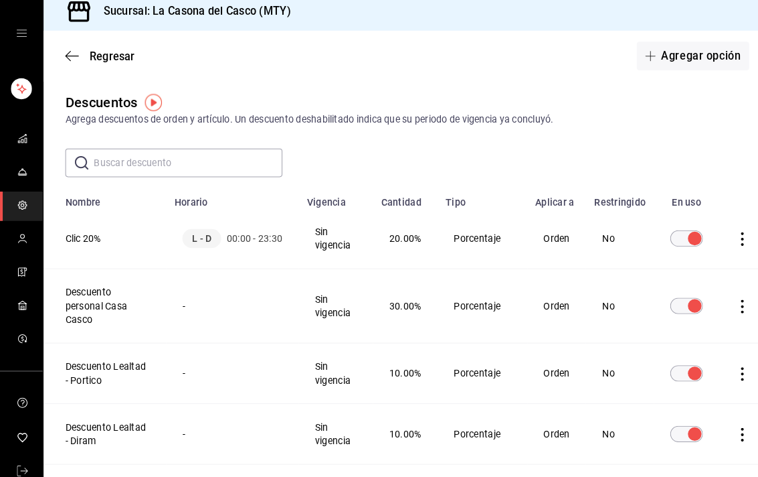 The width and height of the screenshot is (758, 477). What do you see at coordinates (548, 202) in the screenshot?
I see `th: Aplicar a` at bounding box center [548, 202].